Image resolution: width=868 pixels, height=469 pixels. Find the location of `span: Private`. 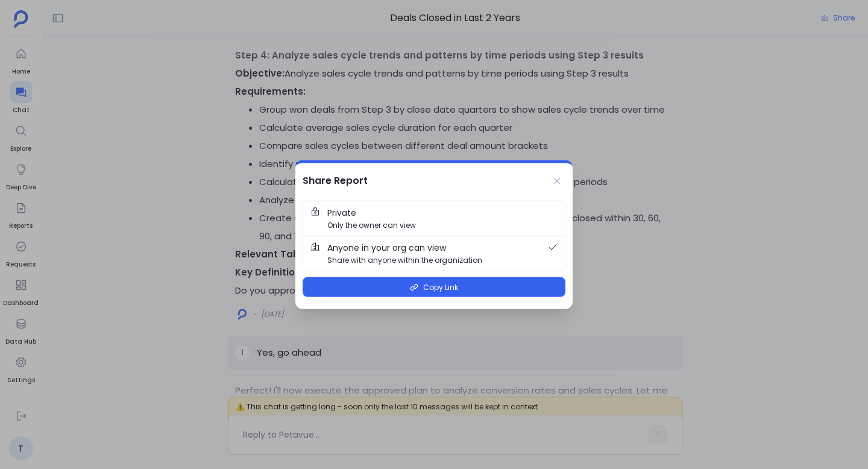

span: Private is located at coordinates (342, 213).